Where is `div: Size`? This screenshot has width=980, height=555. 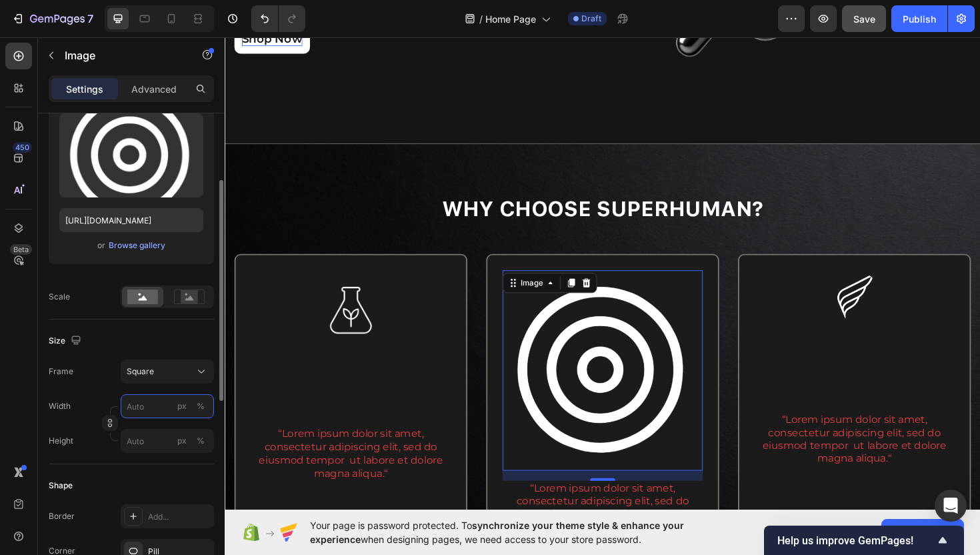 div: Size is located at coordinates (66, 341).